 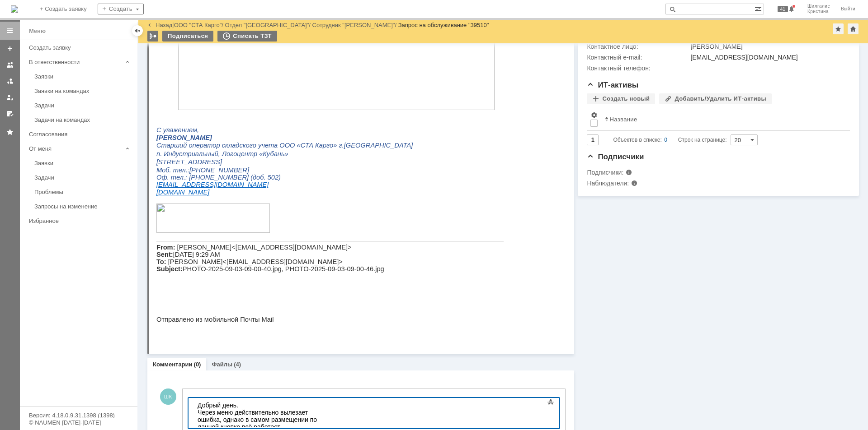 What do you see at coordinates (632, 183) in the screenshot?
I see `div: Наблюдатели:` at bounding box center [632, 183].